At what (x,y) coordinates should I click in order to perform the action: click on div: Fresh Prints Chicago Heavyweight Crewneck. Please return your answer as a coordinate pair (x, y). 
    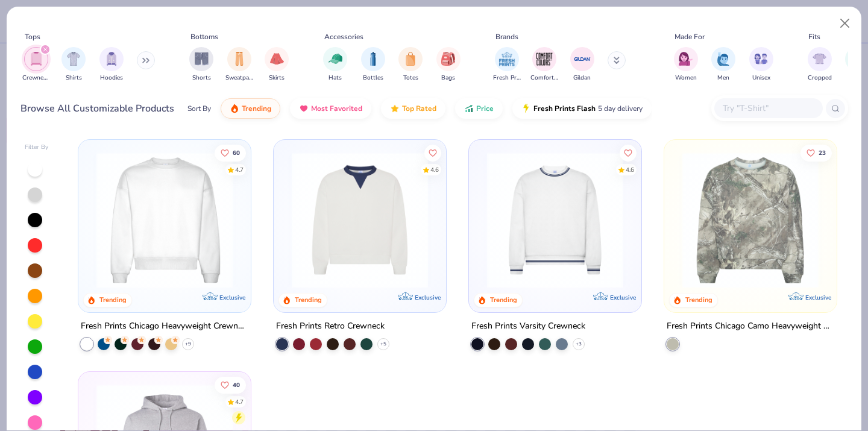
    Looking at the image, I should click on (165, 326).